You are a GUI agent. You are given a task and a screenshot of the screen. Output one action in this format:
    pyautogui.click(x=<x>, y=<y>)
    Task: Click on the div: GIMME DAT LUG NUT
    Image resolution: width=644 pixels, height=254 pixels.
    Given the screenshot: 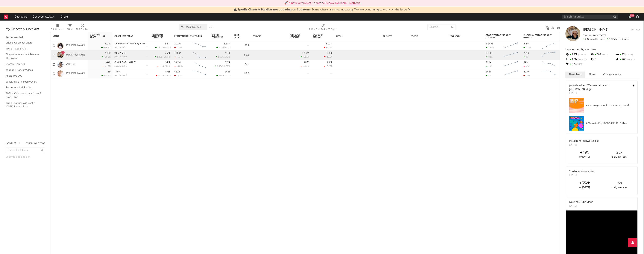 What is the action you would take?
    pyautogui.click(x=132, y=62)
    